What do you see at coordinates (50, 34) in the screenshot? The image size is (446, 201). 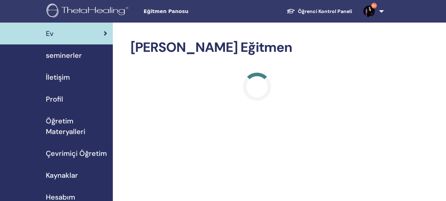 I see `span: Ev` at bounding box center [50, 34].